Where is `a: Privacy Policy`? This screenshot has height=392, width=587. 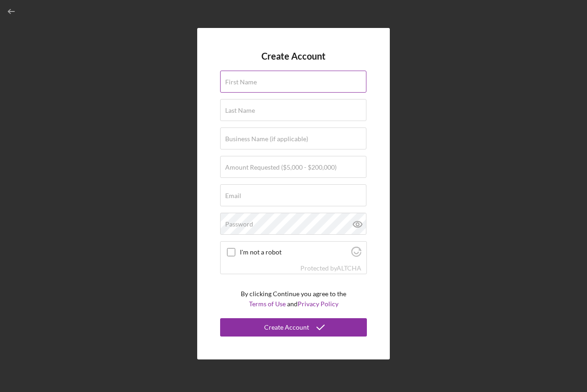
a: Privacy Policy is located at coordinates (318, 304).